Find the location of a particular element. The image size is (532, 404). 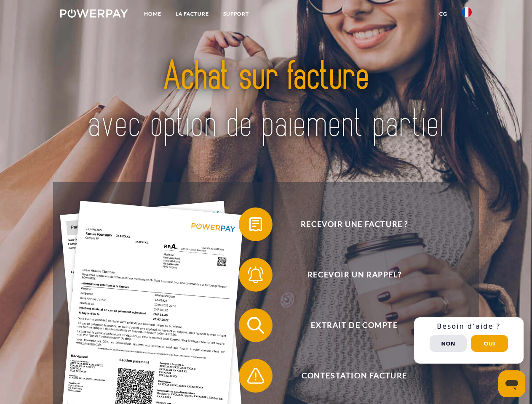

span: Recevoir une facture ? is located at coordinates (354, 224).